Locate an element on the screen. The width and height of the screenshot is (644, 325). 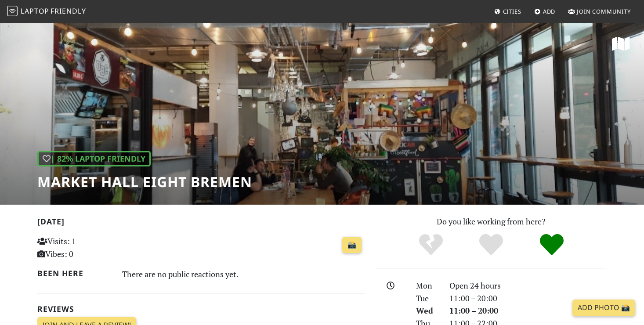
h1: Market Hall Eight Bremen is located at coordinates (145, 182).